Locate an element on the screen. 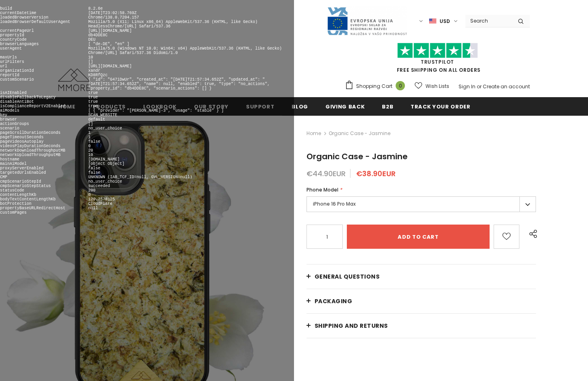 The width and height of the screenshot is (588, 381). a: Javni Razpis is located at coordinates (367, 21).